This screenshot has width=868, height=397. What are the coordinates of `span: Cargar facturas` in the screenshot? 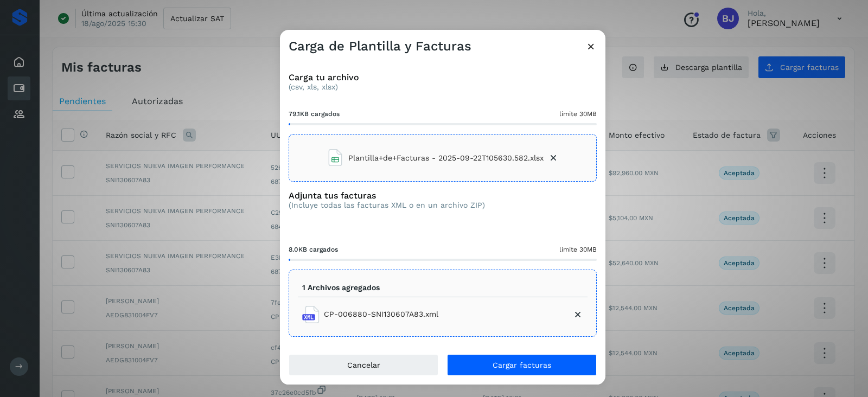 It's located at (522, 365).